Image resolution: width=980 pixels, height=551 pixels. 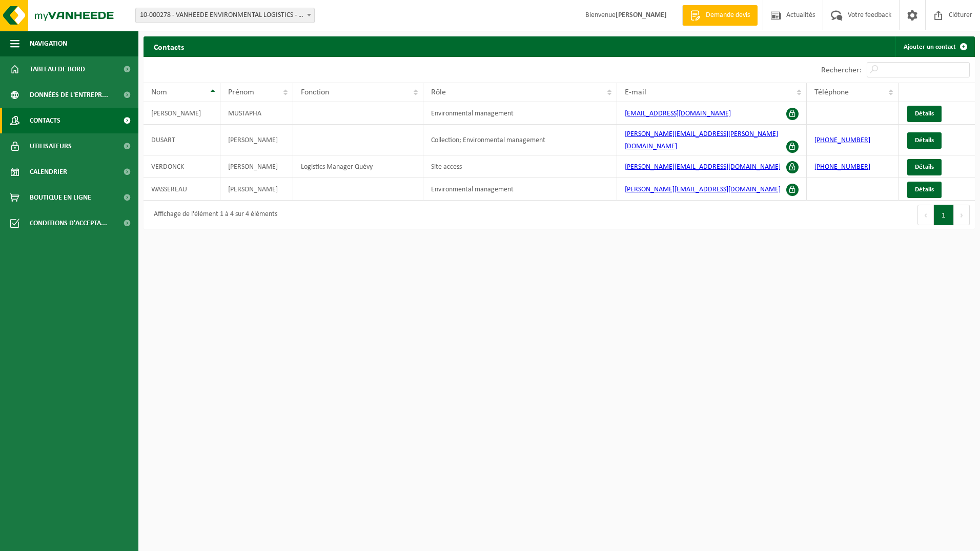 What do you see at coordinates (68, 224) in the screenshot?
I see `span: Conditions d'accepta...` at bounding box center [68, 224].